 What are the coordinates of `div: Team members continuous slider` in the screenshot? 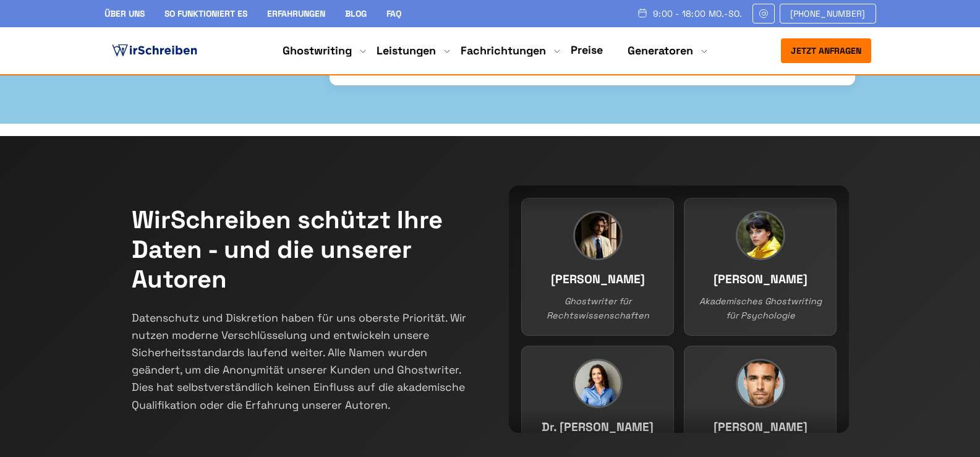 It's located at (679, 309).